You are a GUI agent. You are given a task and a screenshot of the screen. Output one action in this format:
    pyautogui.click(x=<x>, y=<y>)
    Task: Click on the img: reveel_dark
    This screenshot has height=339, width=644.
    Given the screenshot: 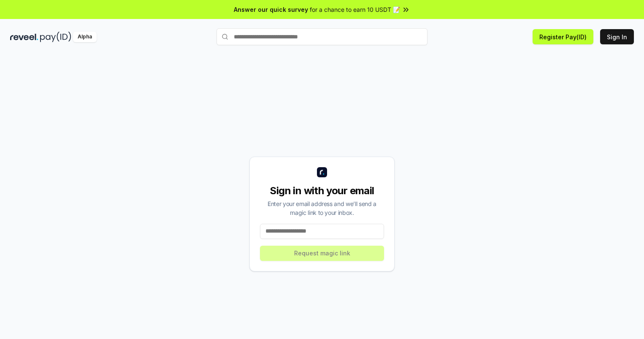 What is the action you would take?
    pyautogui.click(x=24, y=37)
    